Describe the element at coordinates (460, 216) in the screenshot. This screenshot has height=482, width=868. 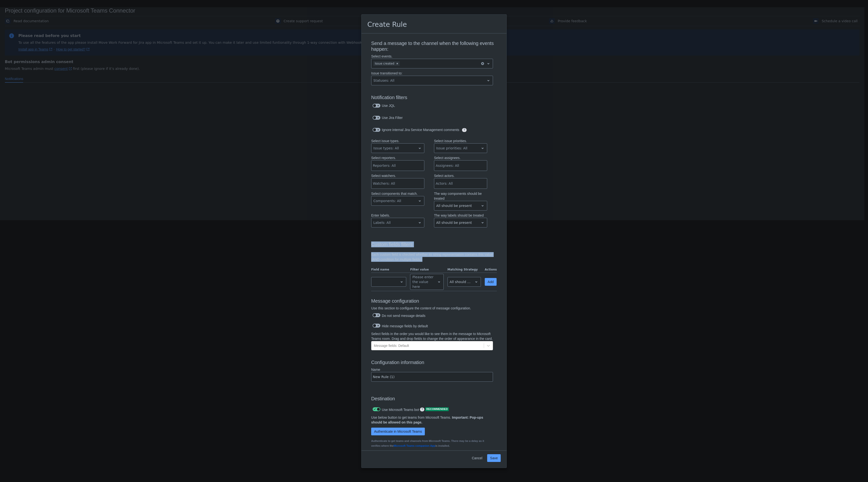
I see `p: The way labels should be treated` at that location.